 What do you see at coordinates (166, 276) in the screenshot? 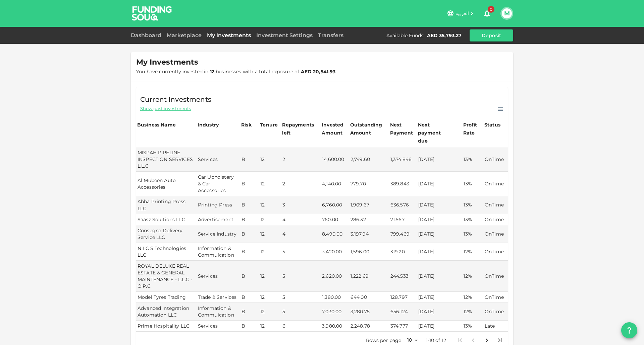
I see `td: ROYAL DELUXE REAL ESTATE & GENERAL MAINTENANCE - L.L.C - O.P.C` at bounding box center [166, 276].